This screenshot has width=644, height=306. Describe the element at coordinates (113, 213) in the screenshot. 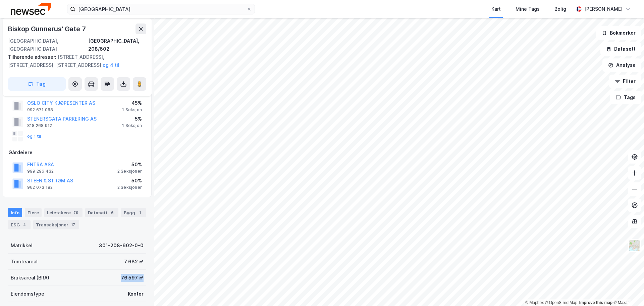

I see `div: 6` at that location.